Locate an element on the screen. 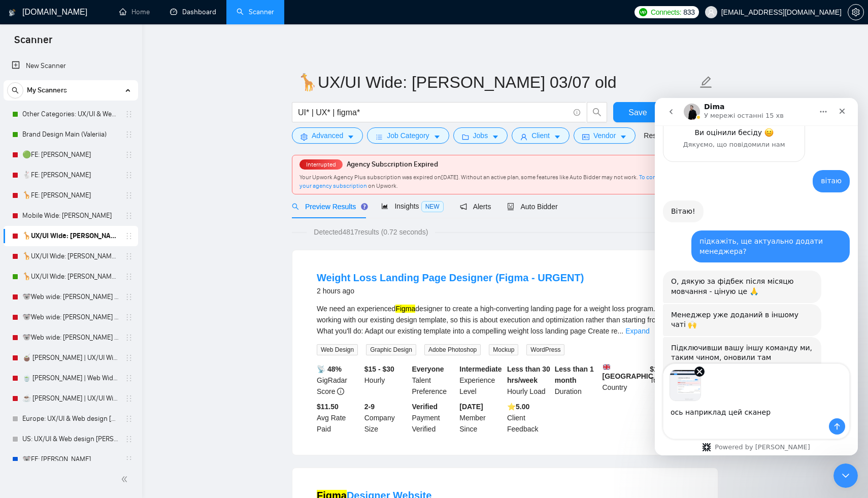 The height and width of the screenshot is (498, 868). div: Talent Preference is located at coordinates (434, 380).